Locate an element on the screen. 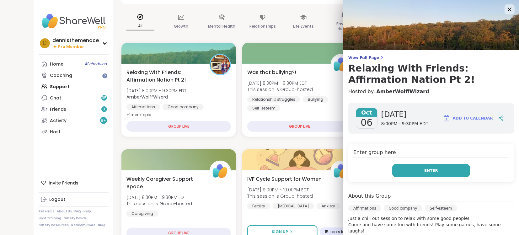 The height and width of the screenshot is (235, 519). div: Fertility is located at coordinates (259, 206).